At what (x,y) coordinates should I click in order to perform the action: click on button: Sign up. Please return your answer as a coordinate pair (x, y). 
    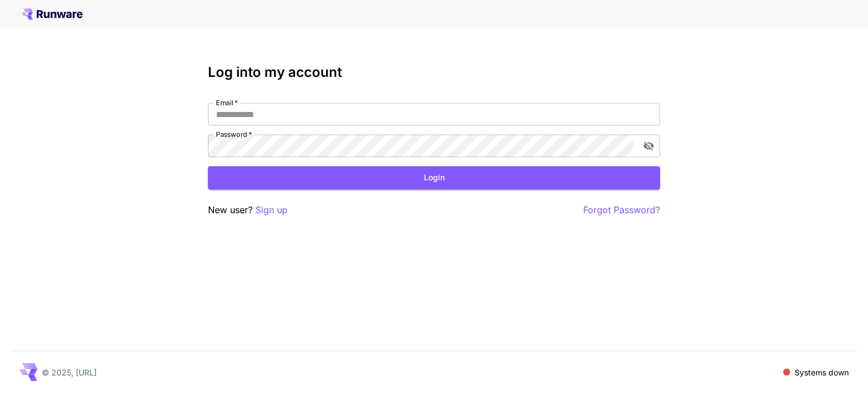
    Looking at the image, I should click on (271, 209).